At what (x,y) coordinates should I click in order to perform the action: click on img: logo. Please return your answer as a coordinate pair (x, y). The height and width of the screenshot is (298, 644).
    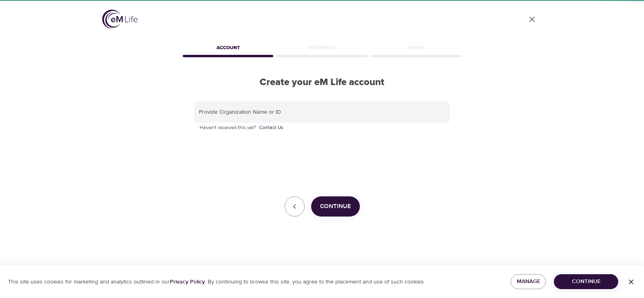
    Looking at the image, I should click on (120, 19).